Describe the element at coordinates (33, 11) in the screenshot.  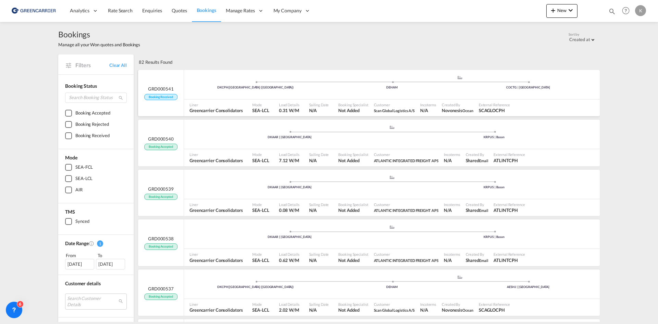
I see `img: b0b18ec08afe11efb1d4932555f5f09d.png` at that location.